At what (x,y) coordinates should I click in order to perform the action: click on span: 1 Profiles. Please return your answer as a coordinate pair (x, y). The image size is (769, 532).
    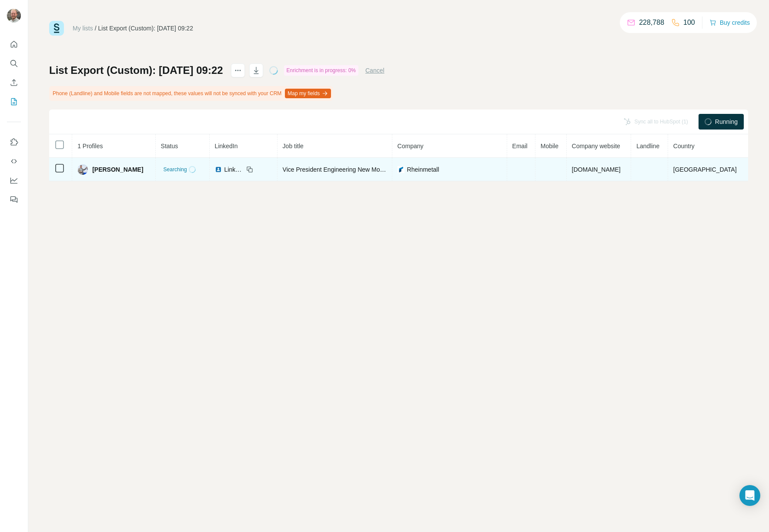
    Looking at the image, I should click on (90, 146).